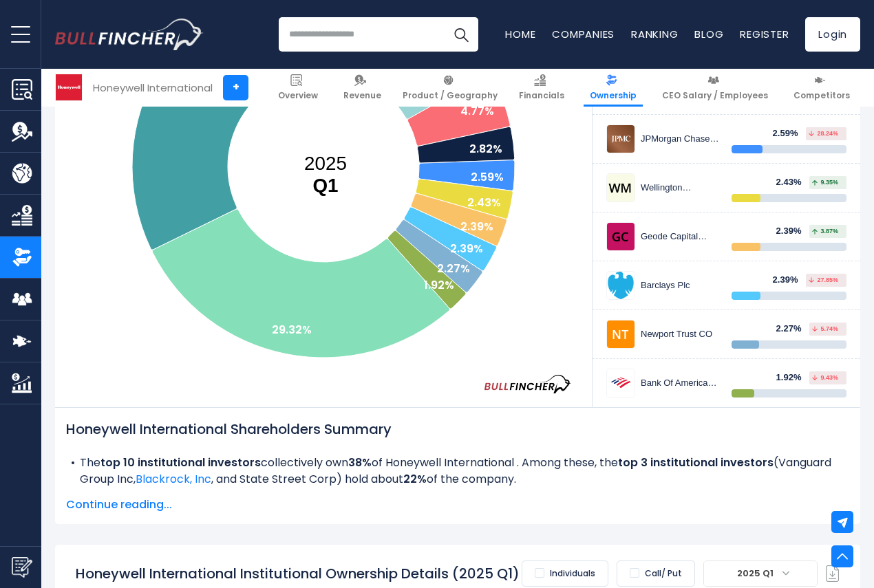  What do you see at coordinates (458, 472) in the screenshot?
I see `li: The collectively own of Honeywell International . Among these, the ( ) hold about of the company.` at bounding box center [458, 472].